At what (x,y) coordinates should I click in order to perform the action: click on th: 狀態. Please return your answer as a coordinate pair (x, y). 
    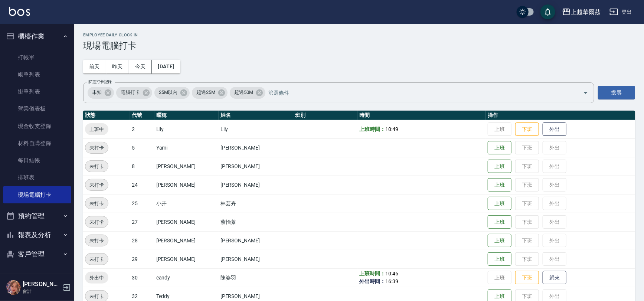
    Looking at the image, I should click on (106, 115).